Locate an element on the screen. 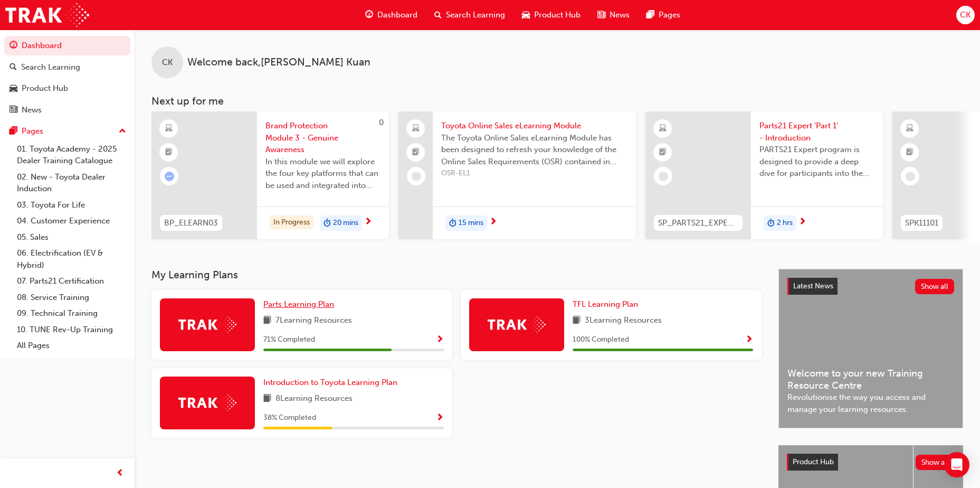 The height and width of the screenshot is (488, 980). span: prev-icon is located at coordinates (120, 473).